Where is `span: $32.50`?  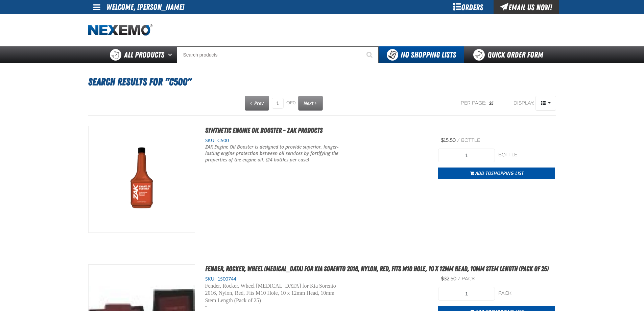 span: $32.50 is located at coordinates (449, 279).